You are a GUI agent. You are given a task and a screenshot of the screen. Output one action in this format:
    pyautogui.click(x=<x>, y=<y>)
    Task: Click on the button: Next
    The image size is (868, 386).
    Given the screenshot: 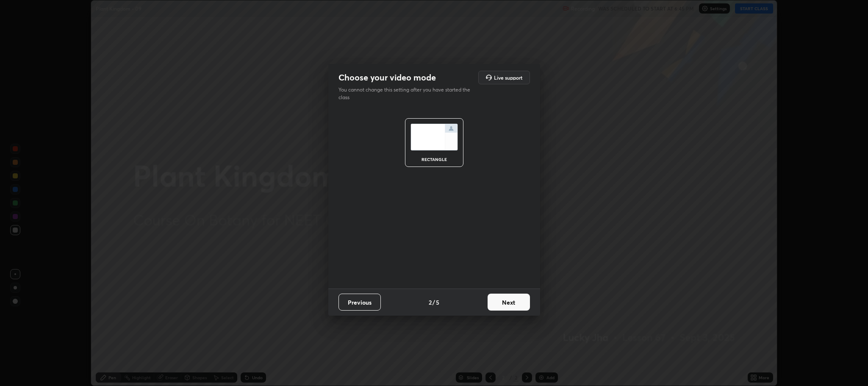 What is the action you would take?
    pyautogui.click(x=509, y=302)
    